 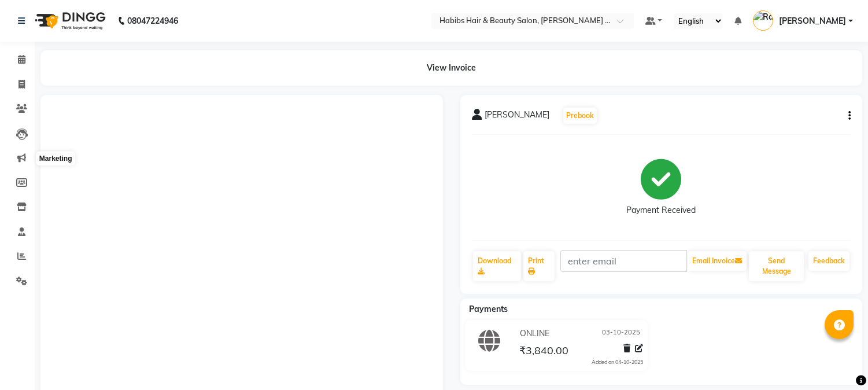 I want to click on input: enter email, so click(x=624, y=261).